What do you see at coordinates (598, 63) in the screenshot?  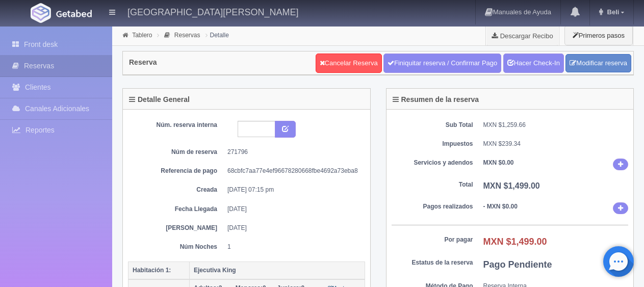 I see `a: Modificar reserva` at bounding box center [598, 63].